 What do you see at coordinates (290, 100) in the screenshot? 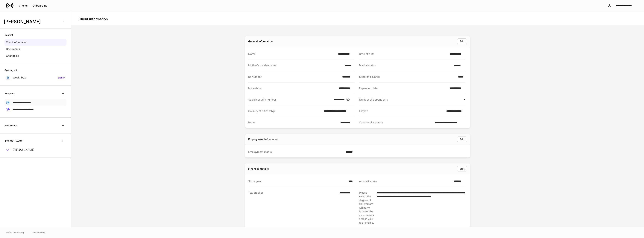
I see `div: Social security number` at bounding box center [290, 100].